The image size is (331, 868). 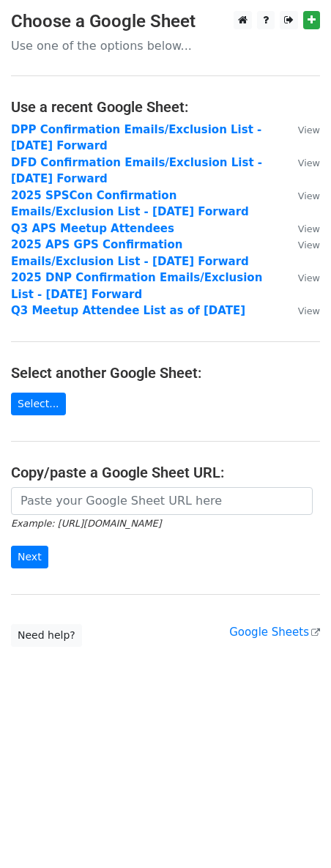 What do you see at coordinates (46, 635) in the screenshot?
I see `a: Need help?` at bounding box center [46, 635].